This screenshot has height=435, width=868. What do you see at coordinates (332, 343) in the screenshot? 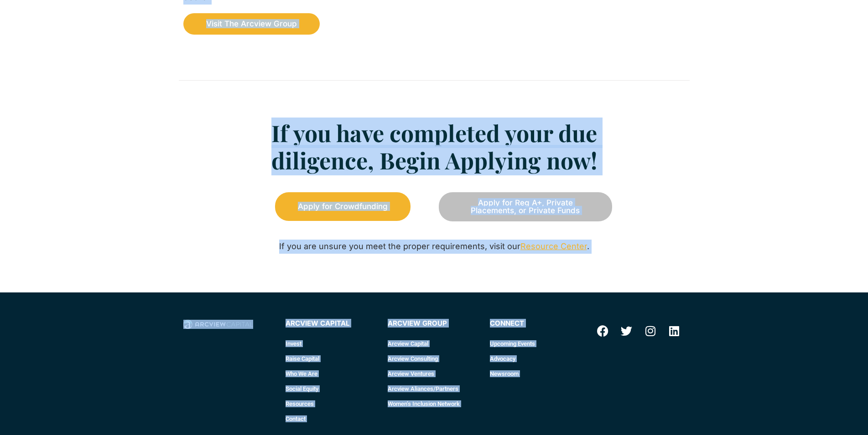
I see `a: Invest` at bounding box center [332, 343].